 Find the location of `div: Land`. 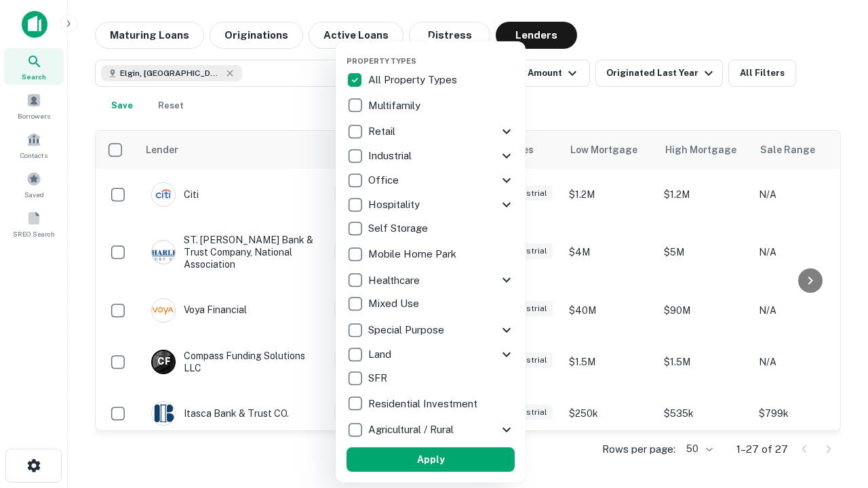

div: Land is located at coordinates (431, 354).